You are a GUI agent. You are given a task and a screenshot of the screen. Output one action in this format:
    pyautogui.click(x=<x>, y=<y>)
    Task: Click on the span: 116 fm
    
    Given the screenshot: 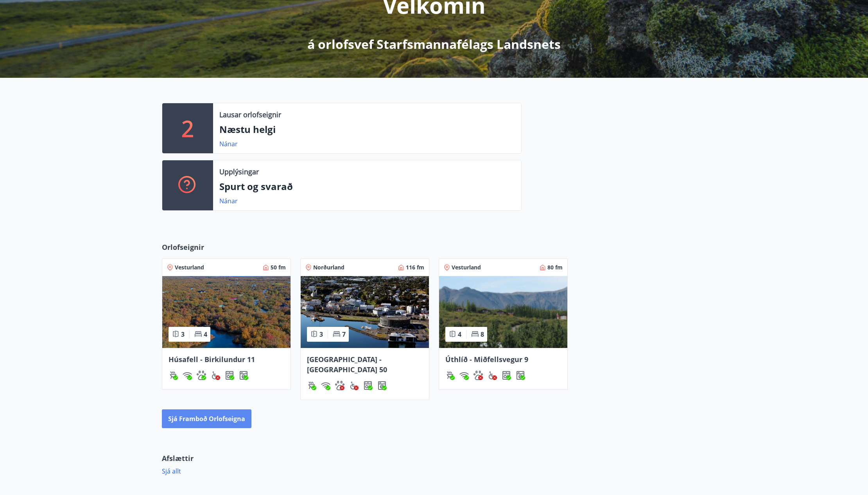 What is the action you would take?
    pyautogui.click(x=414, y=267)
    